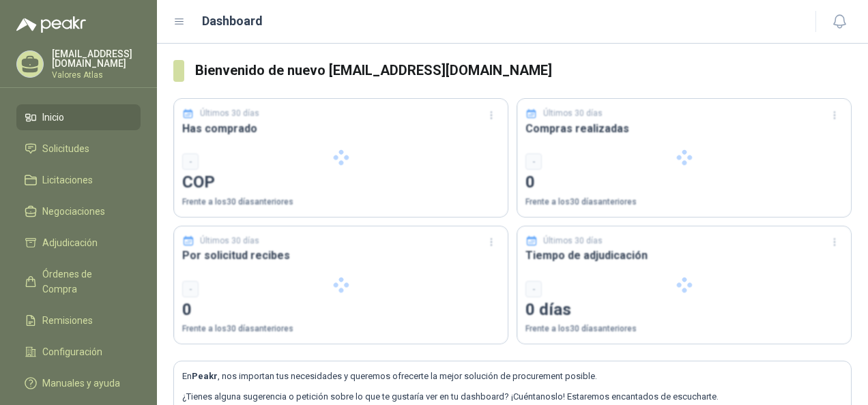  I want to click on span: Órdenes de Compra, so click(84, 282).